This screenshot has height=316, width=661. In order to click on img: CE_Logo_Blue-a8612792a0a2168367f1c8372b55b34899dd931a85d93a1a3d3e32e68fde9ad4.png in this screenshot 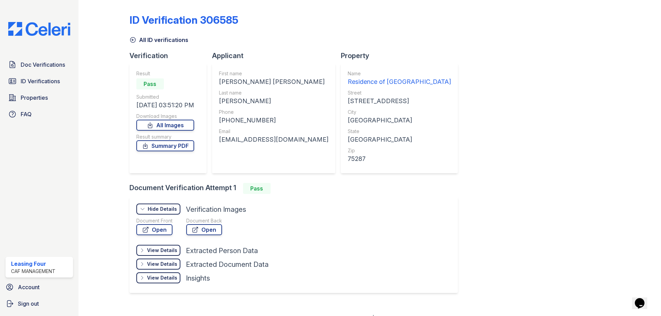, I will do `click(39, 29)`.